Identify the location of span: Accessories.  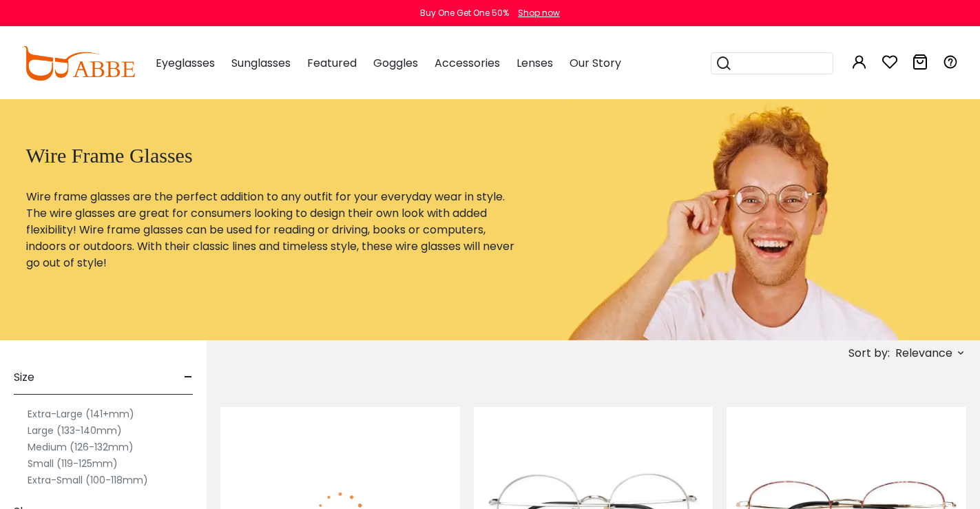
(467, 63).